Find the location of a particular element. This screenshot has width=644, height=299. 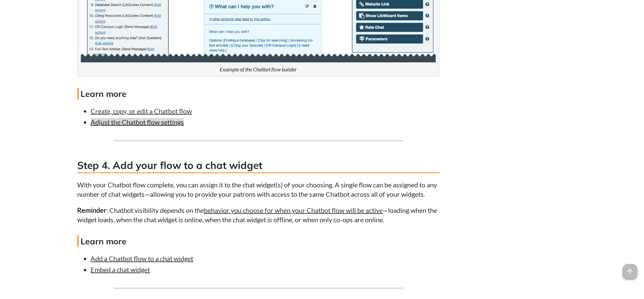

p: : Chatbot visibility depends on the —loading when the widget loads, when the chat widget is onlin... is located at coordinates (259, 215).